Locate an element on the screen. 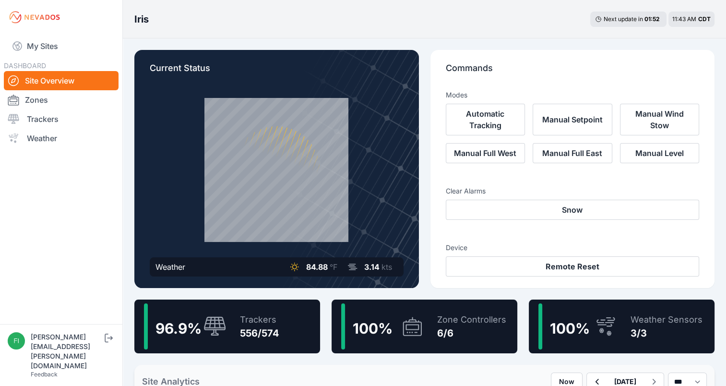 The image size is (726, 386). button: Automatic Tracking is located at coordinates (486, 119).